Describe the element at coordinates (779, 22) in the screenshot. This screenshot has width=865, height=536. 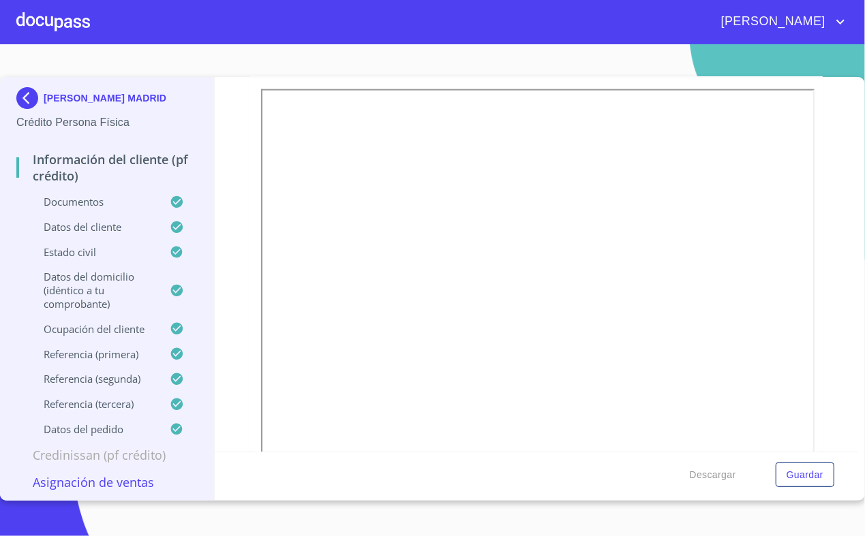
I see `button: account of current user` at that location.